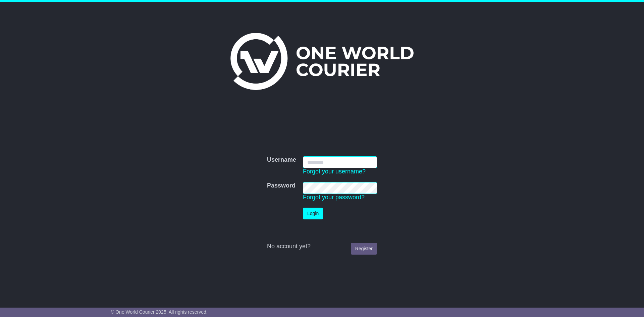 The image size is (644, 317). I want to click on button: Login, so click(313, 213).